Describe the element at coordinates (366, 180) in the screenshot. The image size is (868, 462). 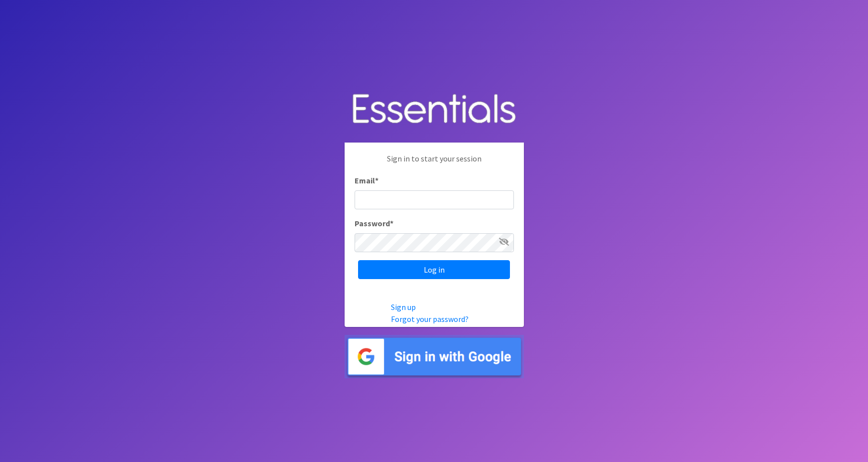
I see `label: Email` at that location.